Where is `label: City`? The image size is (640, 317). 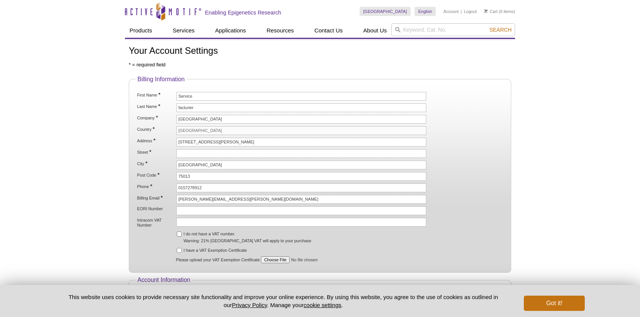 label: City is located at coordinates (156, 163).